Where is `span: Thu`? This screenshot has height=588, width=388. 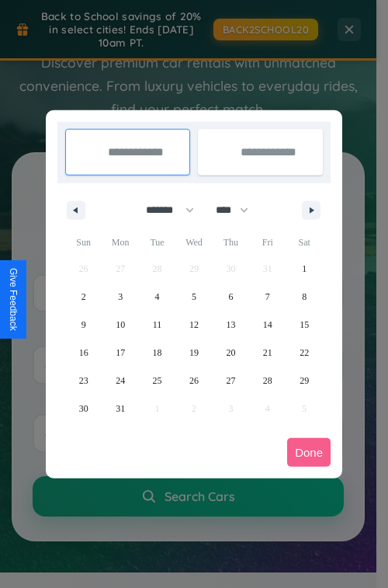 span: Thu is located at coordinates (231, 242).